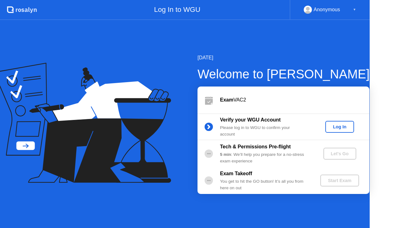 The width and height of the screenshot is (400, 228). I want to click on button: Log In, so click(339, 127).